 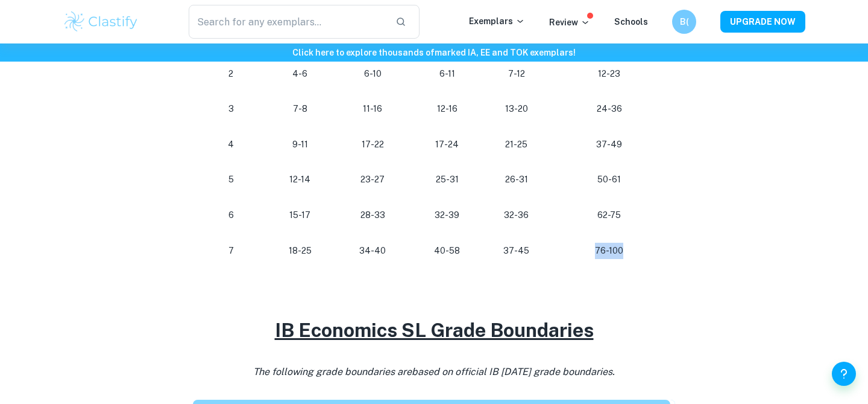 What do you see at coordinates (632, 22) in the screenshot?
I see `a: Schools` at bounding box center [632, 22].